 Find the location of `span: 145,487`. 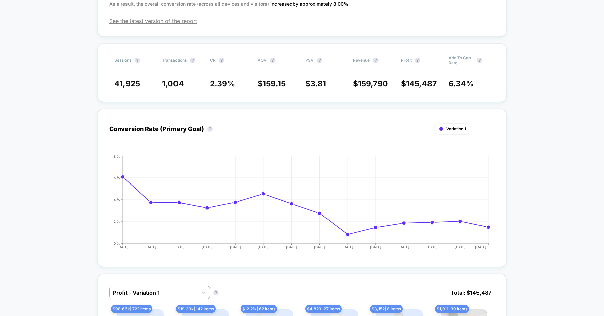

span: 145,487 is located at coordinates (421, 83).